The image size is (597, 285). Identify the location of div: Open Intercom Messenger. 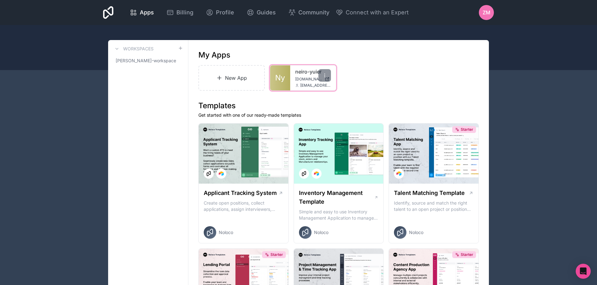
(583, 272).